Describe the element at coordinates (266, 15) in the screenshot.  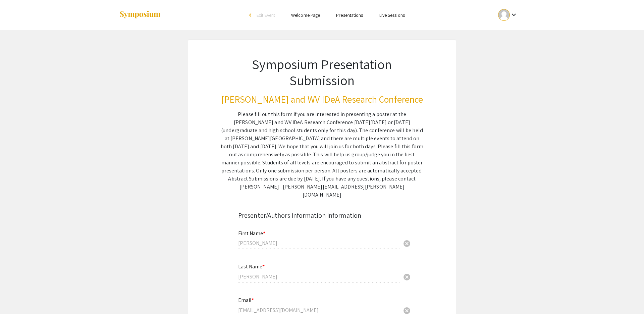
I see `span: Exit Event` at that location.